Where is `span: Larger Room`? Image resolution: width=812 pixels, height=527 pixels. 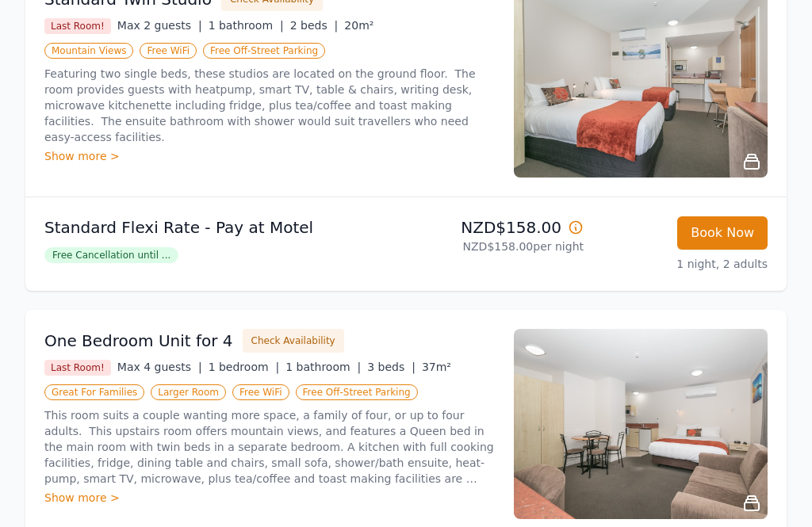
span: Larger Room is located at coordinates (188, 392).